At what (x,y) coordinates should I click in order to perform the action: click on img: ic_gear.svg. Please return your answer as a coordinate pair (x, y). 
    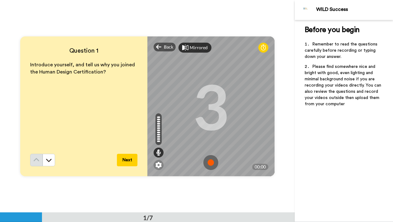
    Looking at the image, I should click on (159, 165).